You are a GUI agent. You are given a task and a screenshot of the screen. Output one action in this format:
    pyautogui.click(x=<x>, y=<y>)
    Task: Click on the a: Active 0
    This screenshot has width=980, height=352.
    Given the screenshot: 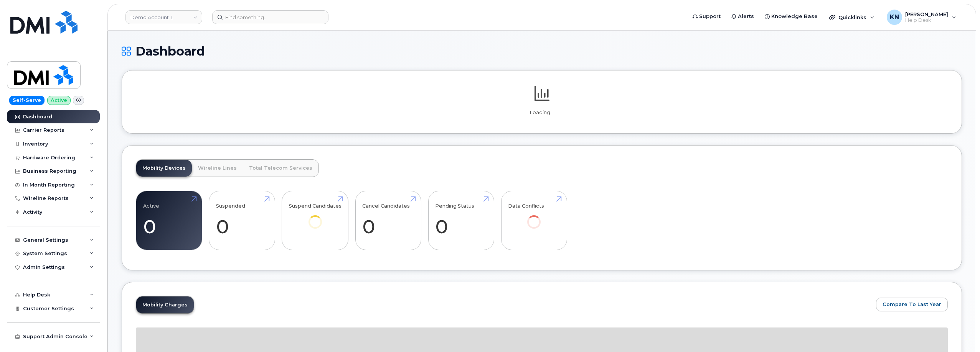 What is the action you would take?
    pyautogui.click(x=169, y=220)
    